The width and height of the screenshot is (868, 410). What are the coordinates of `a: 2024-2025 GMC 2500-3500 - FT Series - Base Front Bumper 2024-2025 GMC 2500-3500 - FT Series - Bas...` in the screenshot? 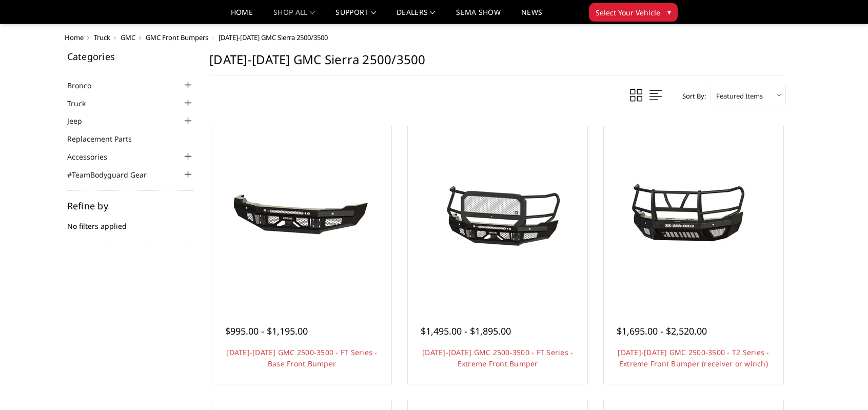 It's located at (302, 216).